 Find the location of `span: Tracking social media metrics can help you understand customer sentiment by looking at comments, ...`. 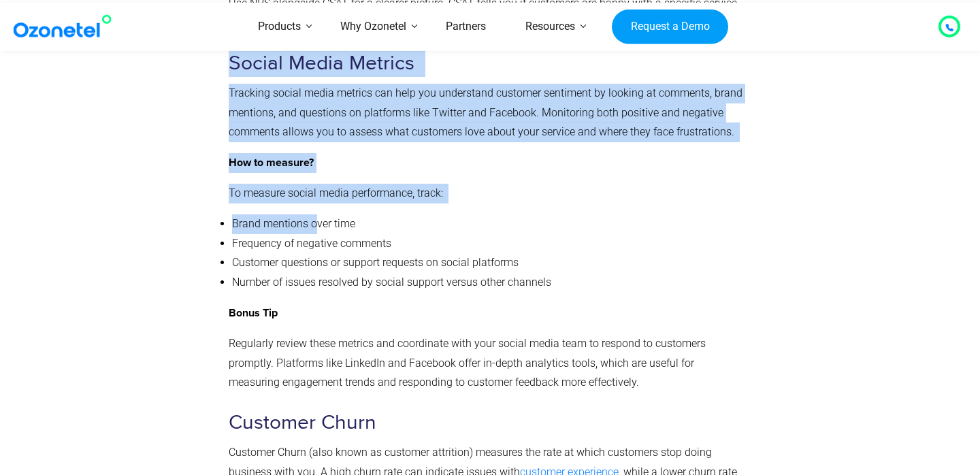

span: Tracking social media metrics can help you understand customer sentiment by looking at comments, ... is located at coordinates (486, 112).